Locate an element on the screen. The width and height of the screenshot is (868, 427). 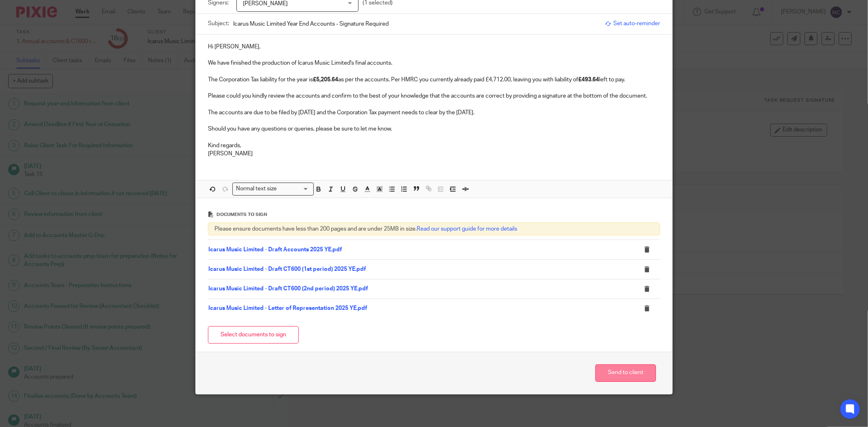
a: Icarus Music Limited - Draft Accounts 2025 YE.pdf is located at coordinates (275, 250).